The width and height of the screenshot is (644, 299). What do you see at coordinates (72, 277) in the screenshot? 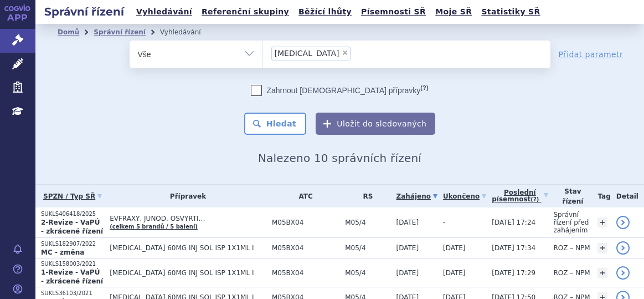
I see `strong: 1-Revize - VaPÚ - zkrácené řízení` at bounding box center [72, 277].